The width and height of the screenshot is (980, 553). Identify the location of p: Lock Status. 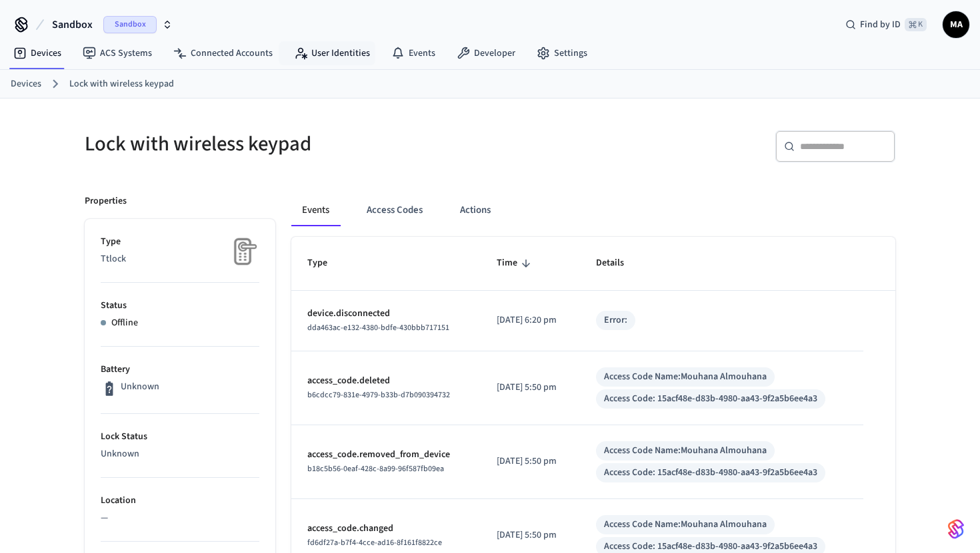
(180, 436).